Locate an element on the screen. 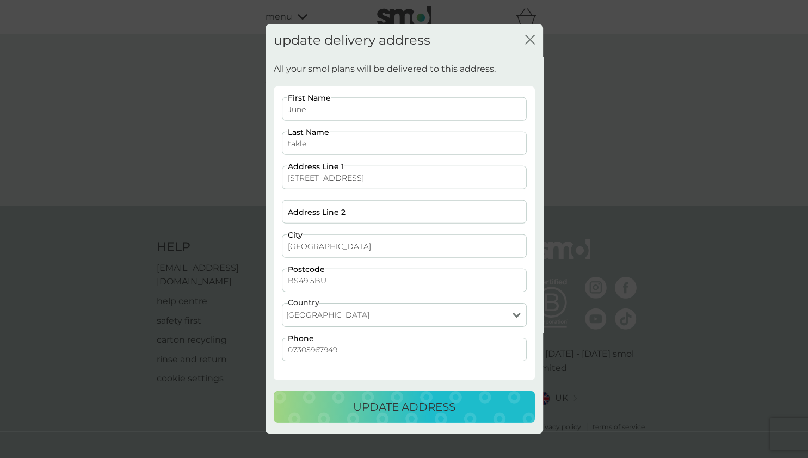 This screenshot has height=458, width=808. p: All your smol plans will be delivered to this address. is located at coordinates (385, 69).